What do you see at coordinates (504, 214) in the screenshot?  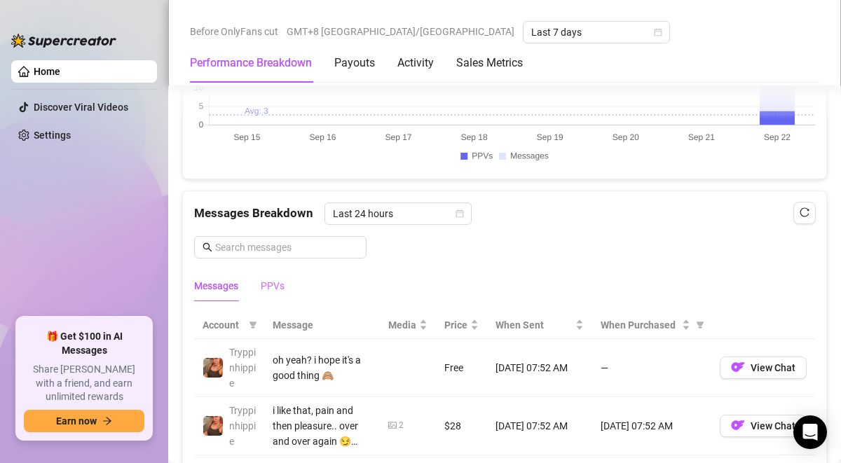 I see `div: Messages Breakdown` at bounding box center [504, 214].